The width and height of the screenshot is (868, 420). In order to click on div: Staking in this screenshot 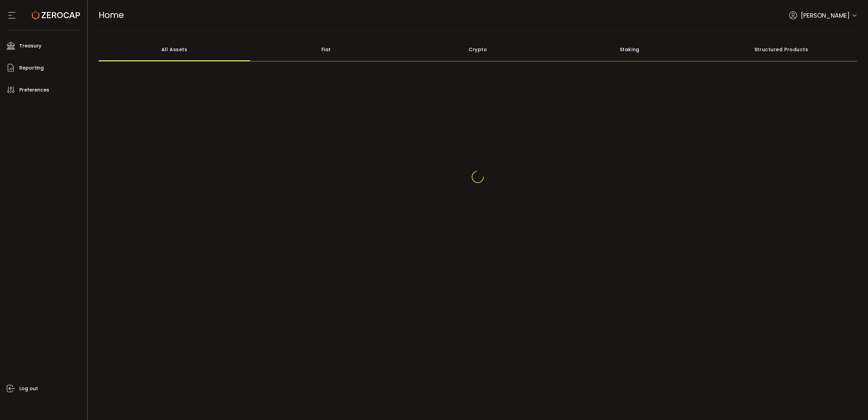, I will do `click(629, 50)`.